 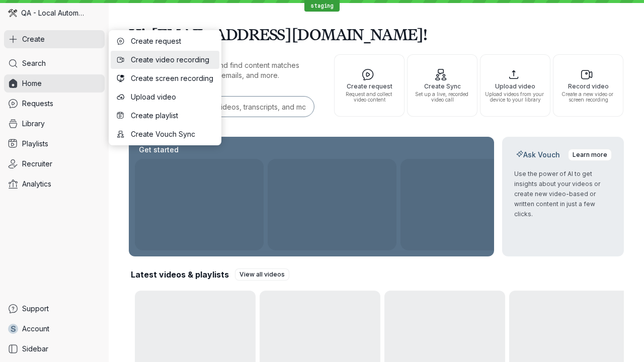 What do you see at coordinates (33, 64) in the screenshot?
I see `span: Search` at bounding box center [33, 64].